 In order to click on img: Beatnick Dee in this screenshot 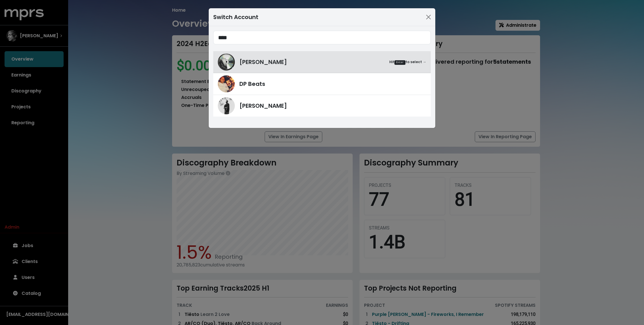, I will do `click(226, 106)`.